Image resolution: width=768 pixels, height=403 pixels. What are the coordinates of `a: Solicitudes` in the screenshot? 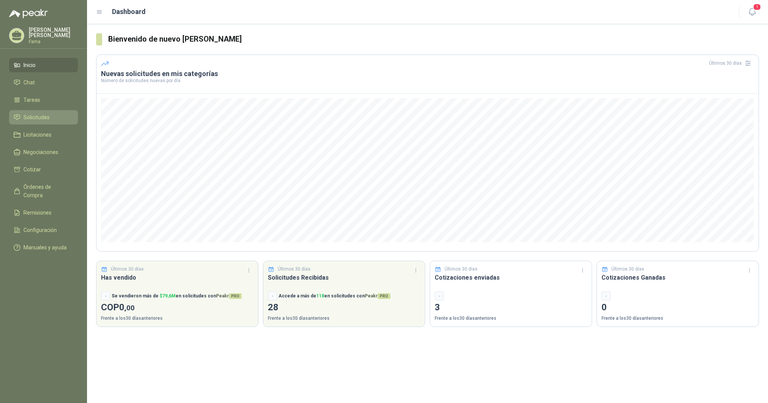 It's located at (43, 117).